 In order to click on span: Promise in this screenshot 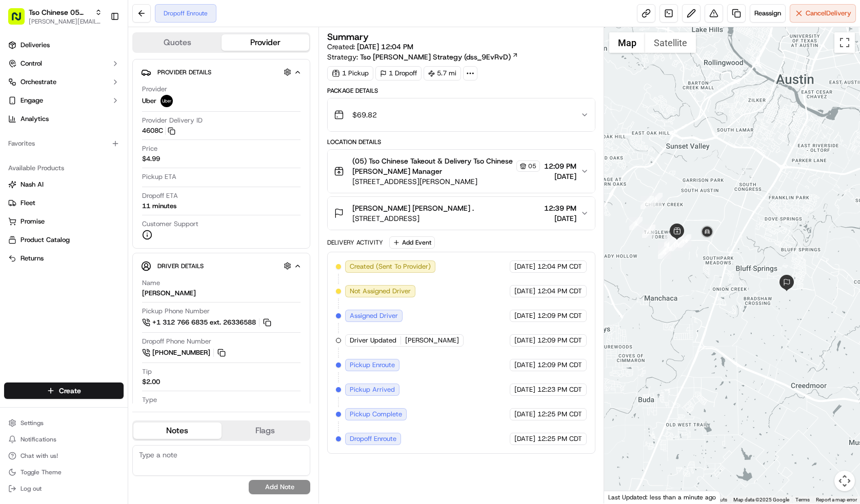, I will do `click(33, 222)`.